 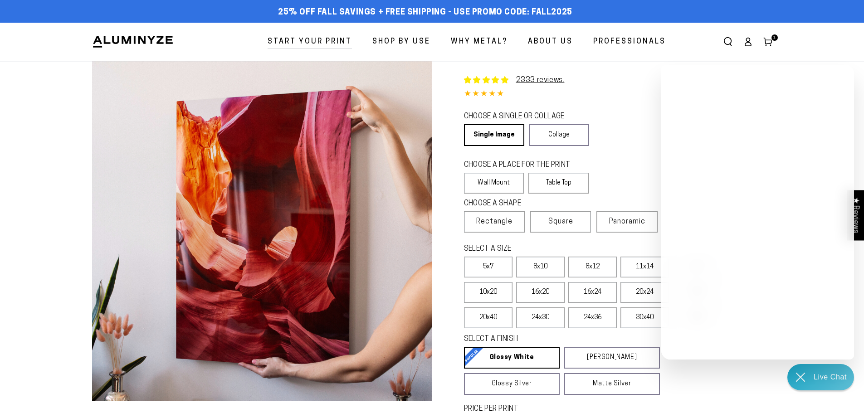 What do you see at coordinates (310, 42) in the screenshot?
I see `a: Start Your Print` at bounding box center [310, 42].